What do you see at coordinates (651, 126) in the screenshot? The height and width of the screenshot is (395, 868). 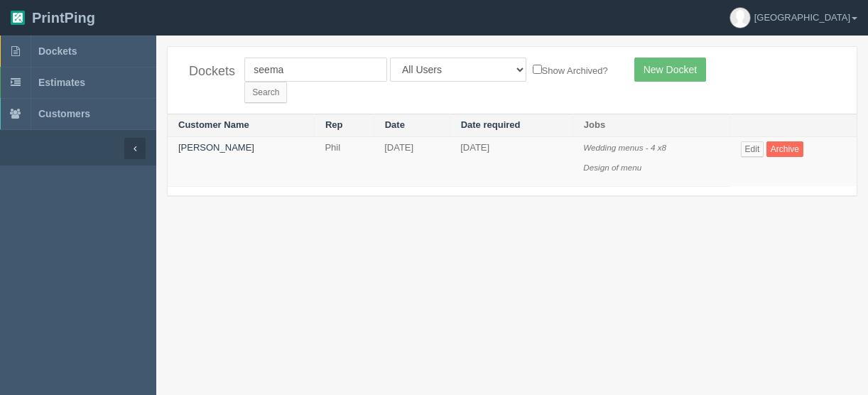 I see `th: Jobs` at bounding box center [651, 126].